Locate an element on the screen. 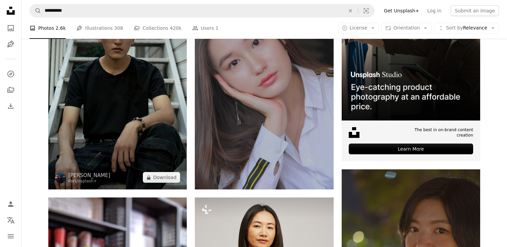  a: Get Unsplash+ is located at coordinates (401, 11).